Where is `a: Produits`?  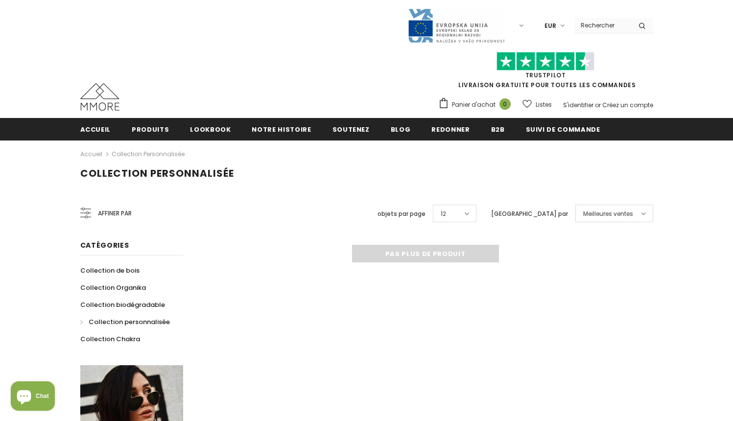
a: Produits is located at coordinates (150, 129).